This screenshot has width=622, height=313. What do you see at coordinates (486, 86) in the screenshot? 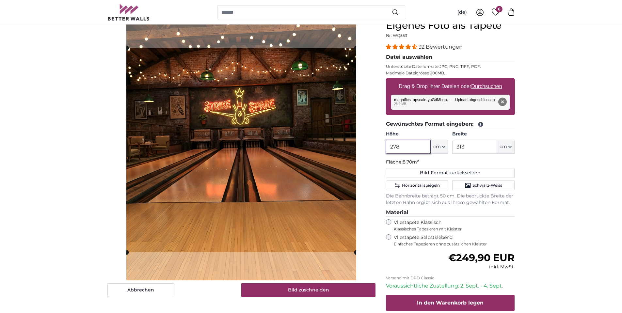
I see `u: Durchsuchen` at bounding box center [486, 86].